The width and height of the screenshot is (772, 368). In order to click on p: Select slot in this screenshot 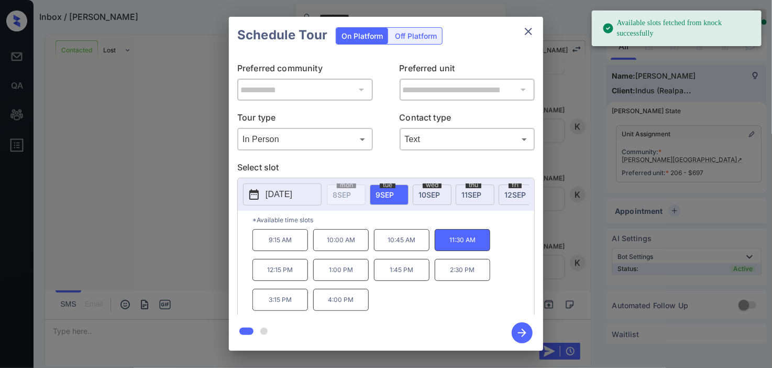, I will do `click(386, 169)`.